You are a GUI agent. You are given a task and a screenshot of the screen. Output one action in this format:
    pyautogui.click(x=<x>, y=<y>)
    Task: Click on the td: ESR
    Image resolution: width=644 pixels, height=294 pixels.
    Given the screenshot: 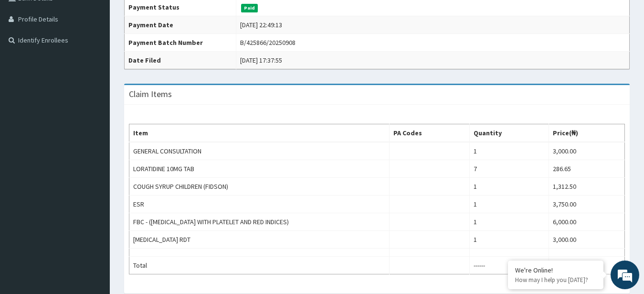 What is the action you would take?
    pyautogui.click(x=259, y=204)
    